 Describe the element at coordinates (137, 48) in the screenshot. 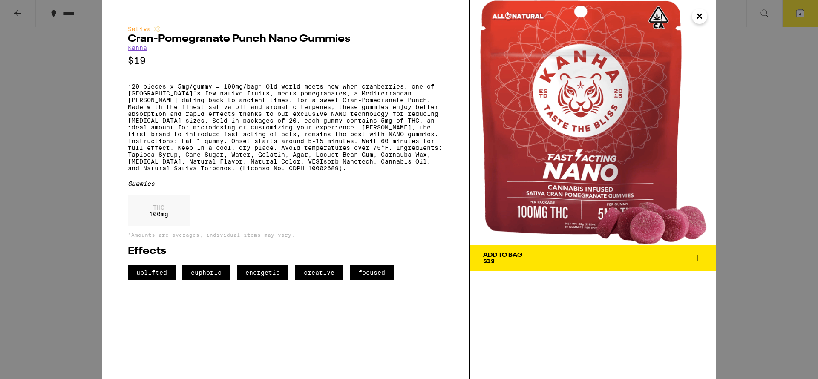

I see `a: Kanha` at that location.